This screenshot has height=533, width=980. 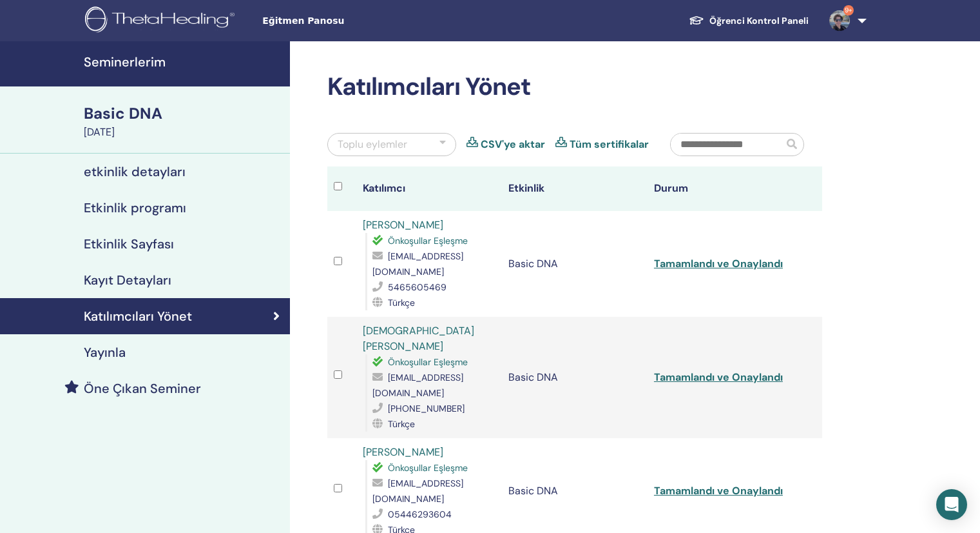 What do you see at coordinates (952, 505) in the screenshot?
I see `div: Open Intercom Messenger` at bounding box center [952, 505].